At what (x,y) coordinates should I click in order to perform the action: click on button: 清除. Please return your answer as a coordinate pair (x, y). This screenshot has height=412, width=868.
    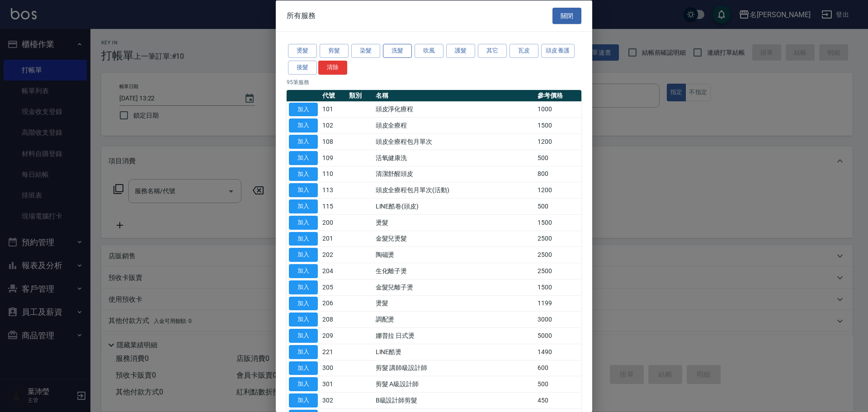
    Looking at the image, I should click on (333, 67).